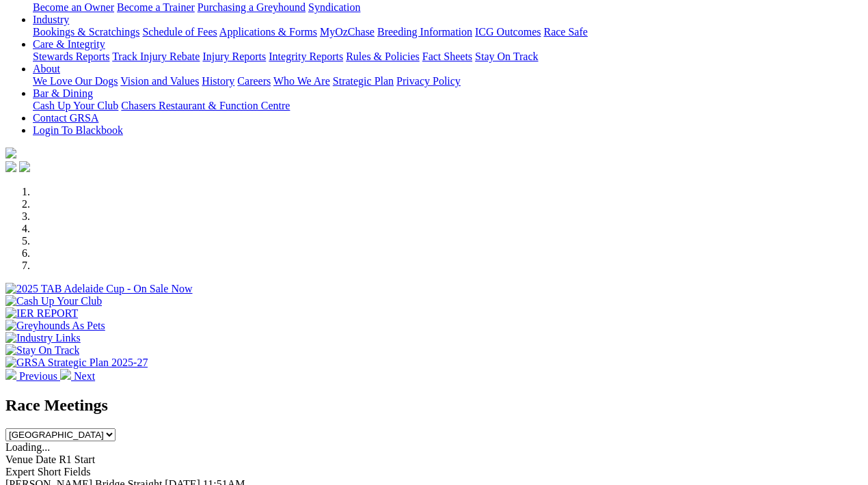 The height and width of the screenshot is (485, 868). I want to click on a: Stay On Track, so click(506, 56).